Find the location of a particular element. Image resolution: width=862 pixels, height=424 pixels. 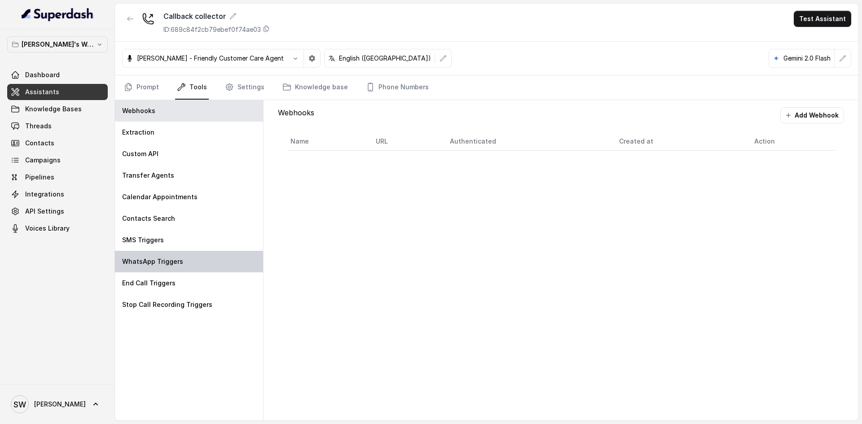

a: Settings is located at coordinates (245, 88).